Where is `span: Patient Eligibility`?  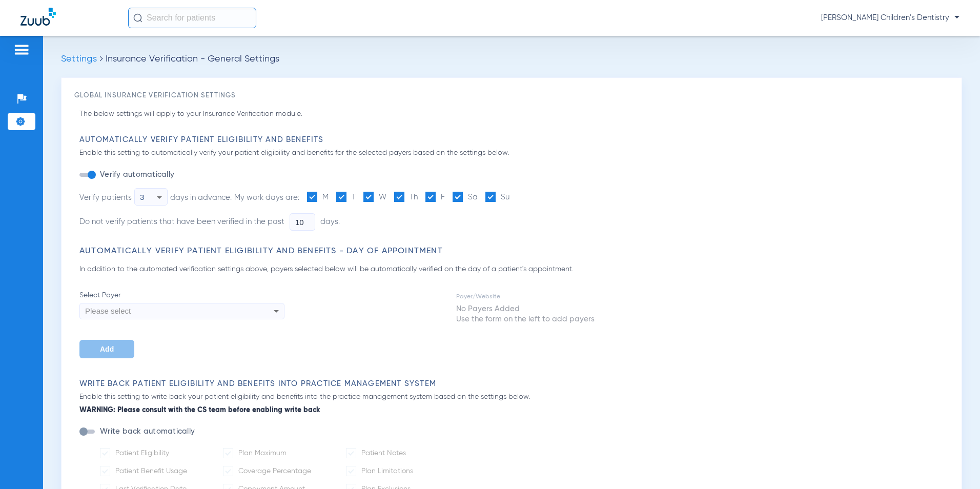 span: Patient Eligibility is located at coordinates (142, 453).